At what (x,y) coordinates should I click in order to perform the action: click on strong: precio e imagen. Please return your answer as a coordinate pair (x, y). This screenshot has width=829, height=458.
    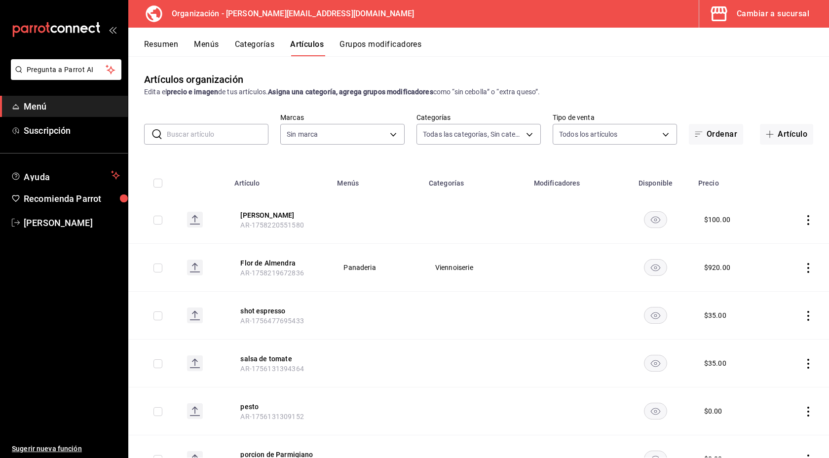
    Looking at the image, I should click on (192, 92).